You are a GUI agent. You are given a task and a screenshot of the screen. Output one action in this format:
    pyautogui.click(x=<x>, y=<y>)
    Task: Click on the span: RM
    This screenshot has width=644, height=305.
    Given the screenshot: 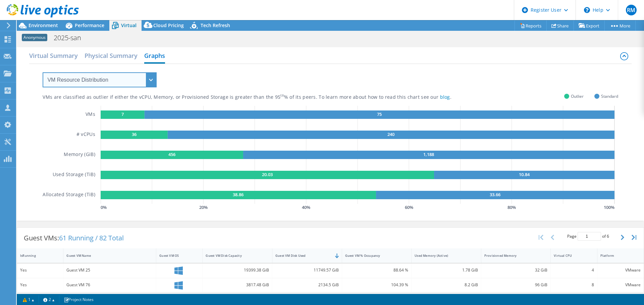 What is the action you would take?
    pyautogui.click(x=631, y=10)
    